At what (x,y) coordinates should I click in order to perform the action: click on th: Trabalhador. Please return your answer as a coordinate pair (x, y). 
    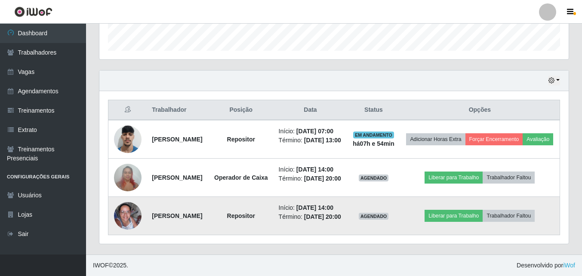
    Looking at the image, I should click on (178, 110).